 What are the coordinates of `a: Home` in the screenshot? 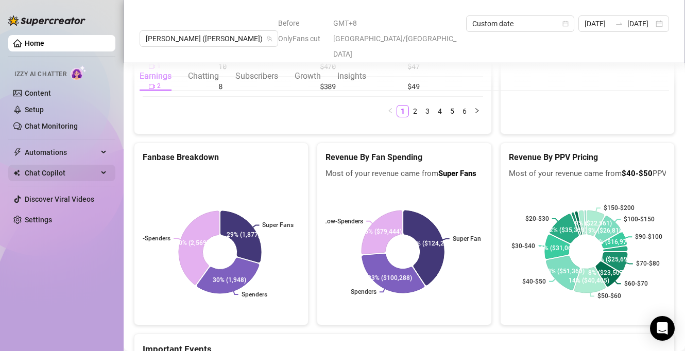 It's located at (35, 43).